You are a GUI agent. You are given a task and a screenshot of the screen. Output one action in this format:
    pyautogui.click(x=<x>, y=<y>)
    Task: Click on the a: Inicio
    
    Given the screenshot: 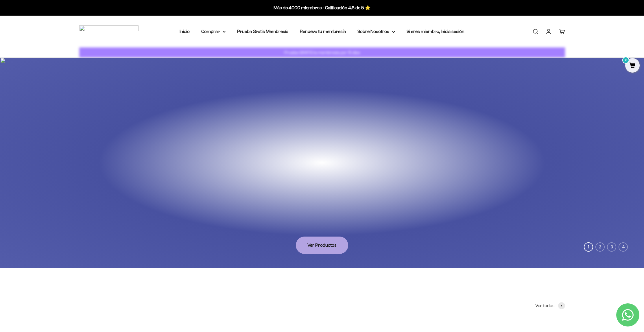 What is the action you would take?
    pyautogui.click(x=184, y=31)
    